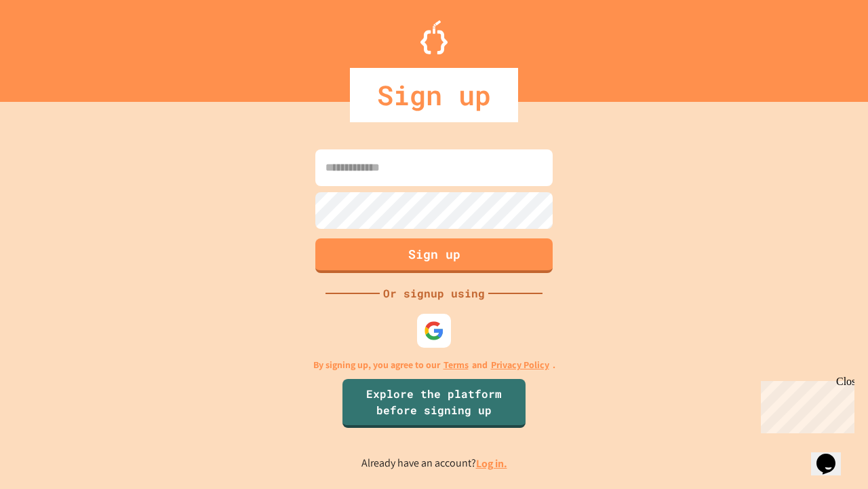 The image size is (868, 489). Describe the element at coordinates (434, 293) in the screenshot. I see `div: Or signup using` at that location.